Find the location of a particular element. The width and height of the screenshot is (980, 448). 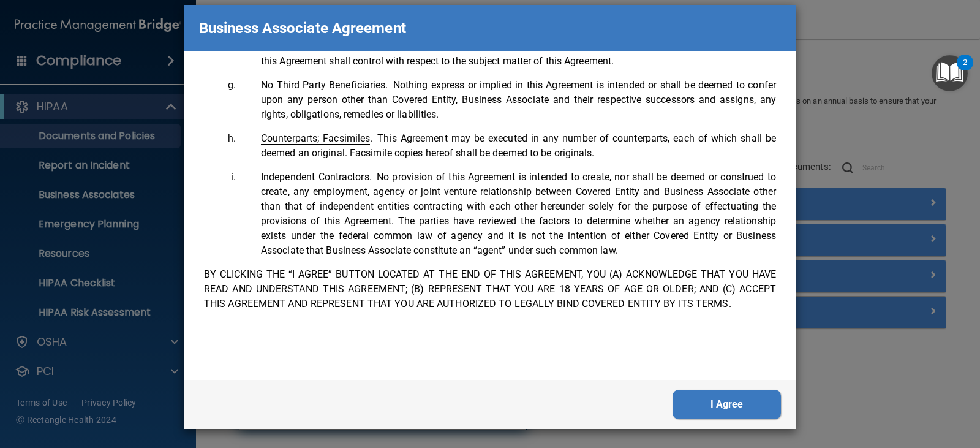

p: BY CLICKING THE “I AGREE” BUTTON LOCATED AT THE END OF THIS AGREEMENT, YOU (A) ACKNOWLEDGE THAT Y... is located at coordinates (490, 289).